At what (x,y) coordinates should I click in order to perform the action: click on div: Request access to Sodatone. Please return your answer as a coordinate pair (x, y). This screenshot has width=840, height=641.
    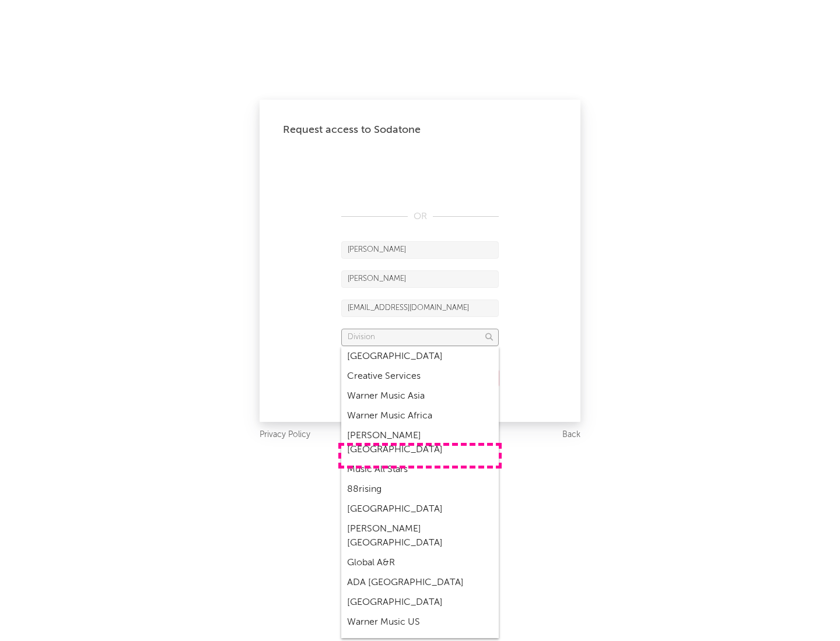
    Looking at the image, I should click on (420, 130).